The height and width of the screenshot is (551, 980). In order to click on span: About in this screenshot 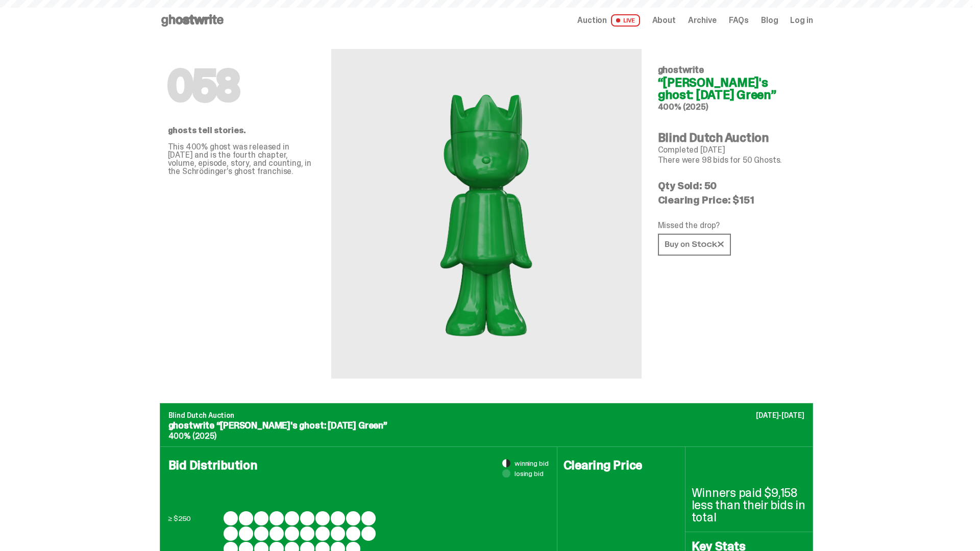, I will do `click(664, 21)`.